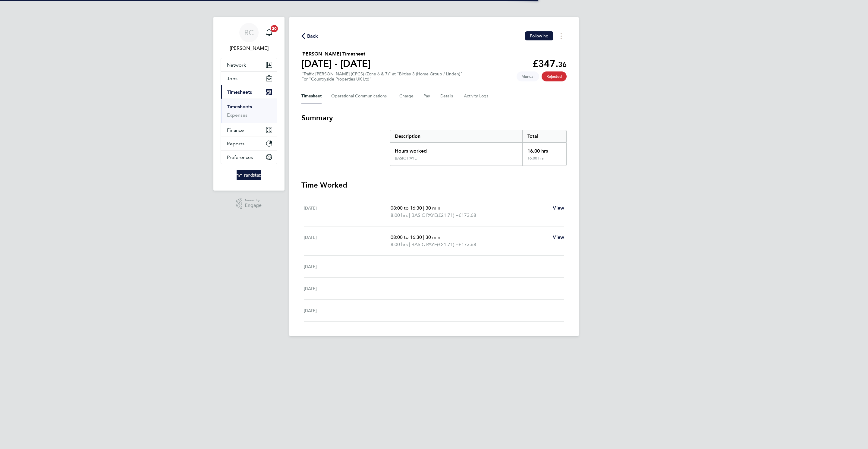 Image resolution: width=868 pixels, height=449 pixels. I want to click on span: Rebecca Cahill, so click(249, 49).